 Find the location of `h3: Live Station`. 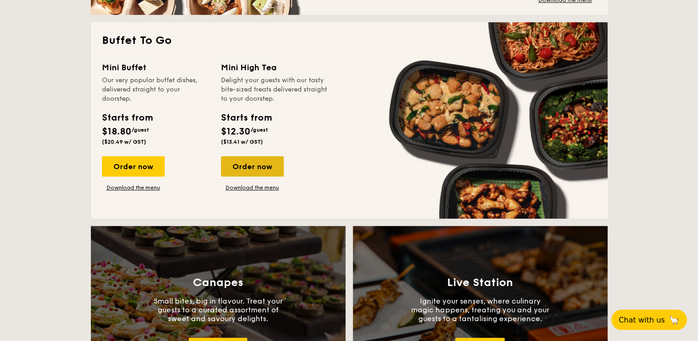

h3: Live Station is located at coordinates (480, 282).